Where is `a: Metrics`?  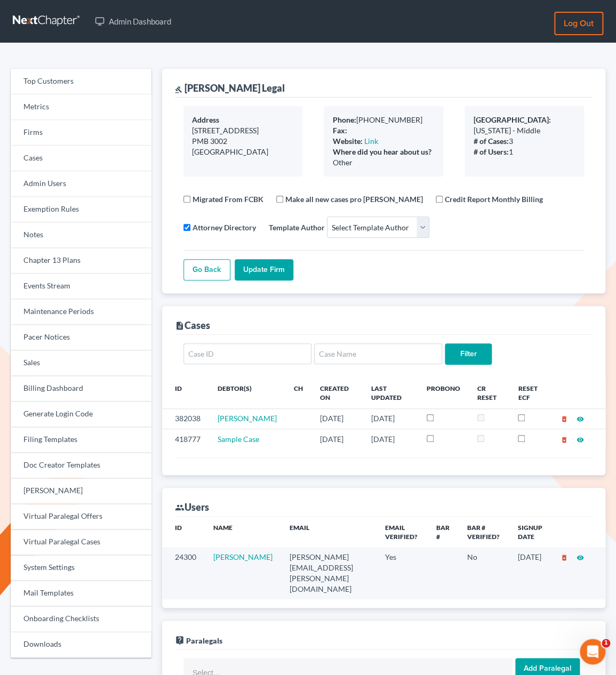
a: Metrics is located at coordinates (81, 107).